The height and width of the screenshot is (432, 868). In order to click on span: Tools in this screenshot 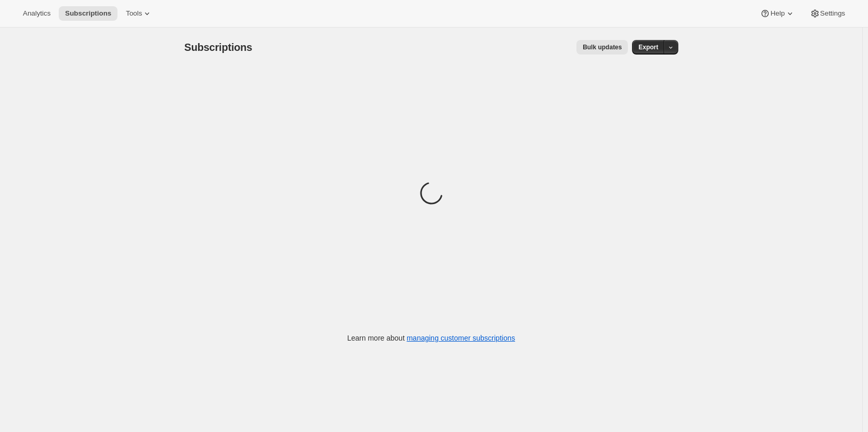, I will do `click(133, 14)`.